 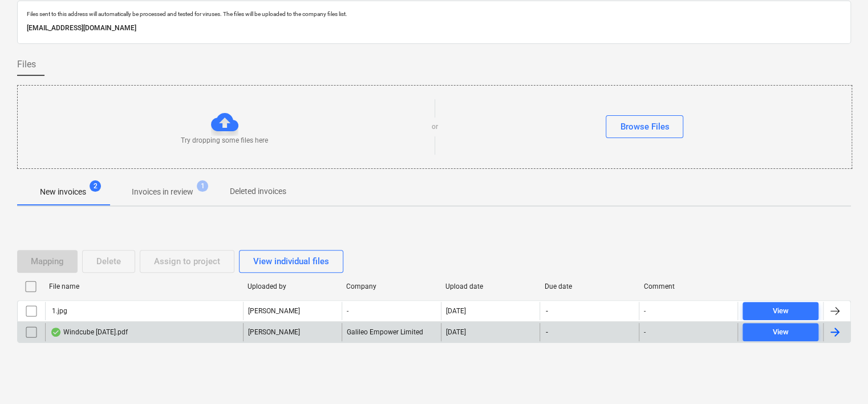 I want to click on div: View individual files, so click(x=291, y=262).